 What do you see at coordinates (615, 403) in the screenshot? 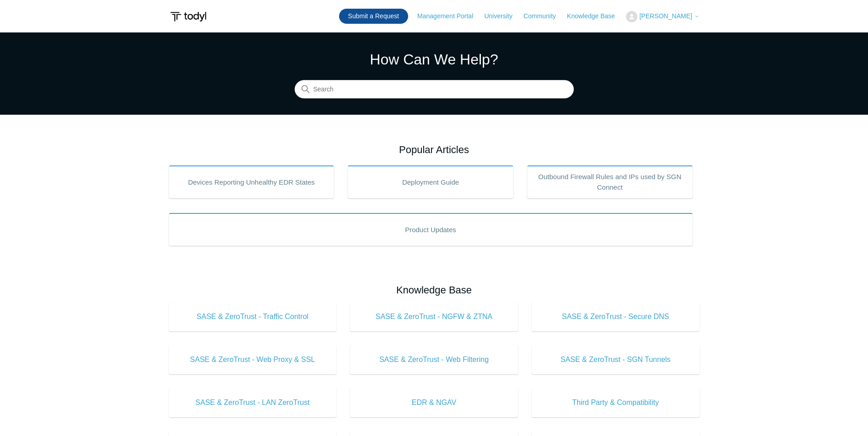
I see `span: Third Party & Compatibility` at bounding box center [615, 403].